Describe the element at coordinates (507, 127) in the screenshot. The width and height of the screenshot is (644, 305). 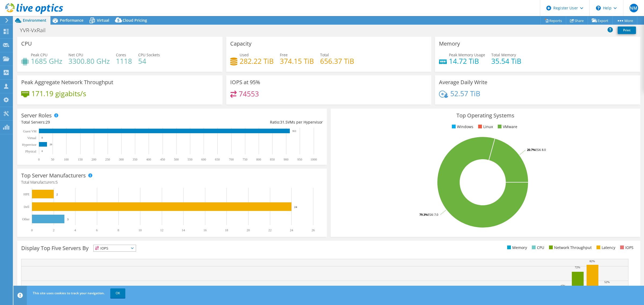
I see `li: VMware` at that location.